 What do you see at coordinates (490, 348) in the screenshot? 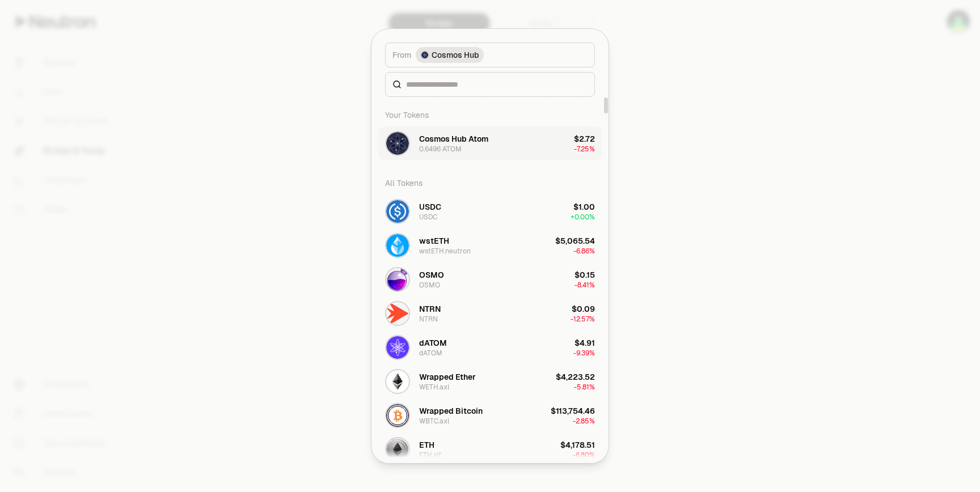
I see `button: dATOM LogodATOMdATOM$4.91-9.39%` at bounding box center [490, 348].